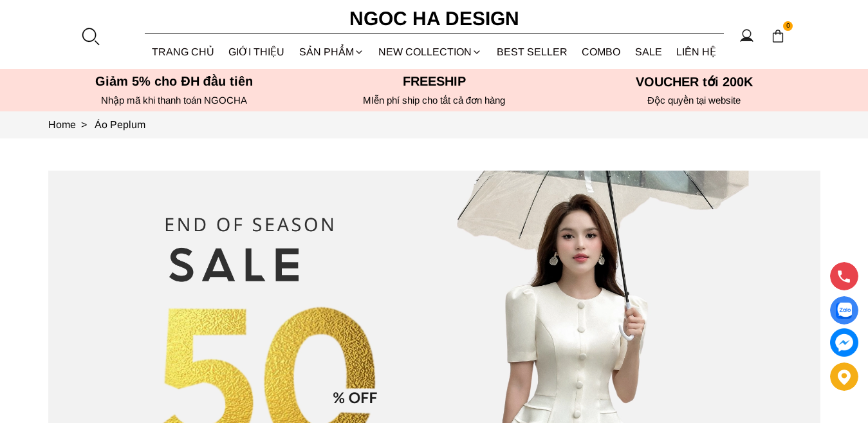 The width and height of the screenshot is (868, 423). Describe the element at coordinates (435, 81) in the screenshot. I see `font: Freeship` at that location.